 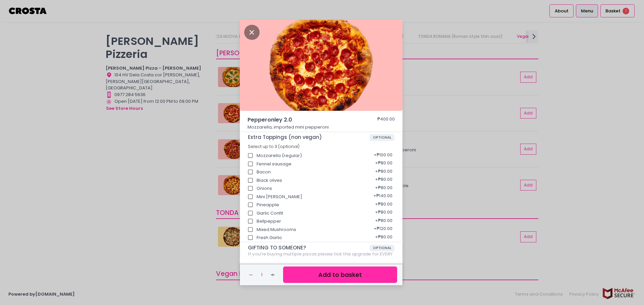 I want to click on img: Pepperonley 2.0, so click(x=321, y=65).